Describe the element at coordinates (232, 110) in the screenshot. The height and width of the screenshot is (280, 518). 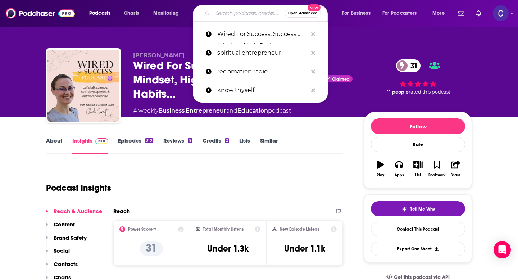
I see `span: and` at that location.